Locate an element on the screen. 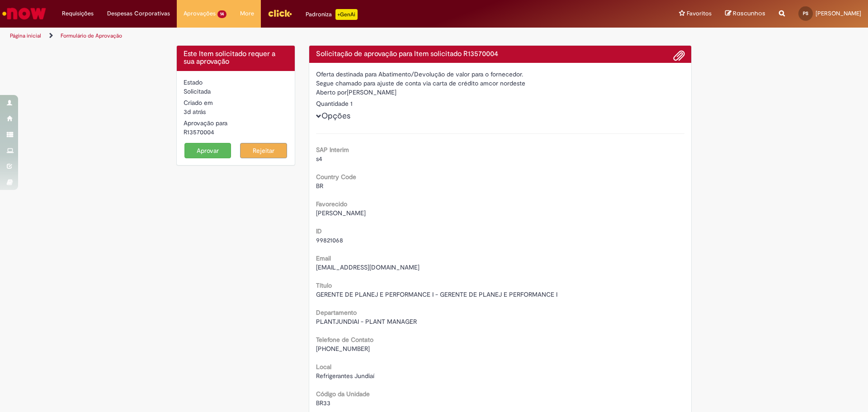 This screenshot has width=868, height=412. b: ID is located at coordinates (319, 231).